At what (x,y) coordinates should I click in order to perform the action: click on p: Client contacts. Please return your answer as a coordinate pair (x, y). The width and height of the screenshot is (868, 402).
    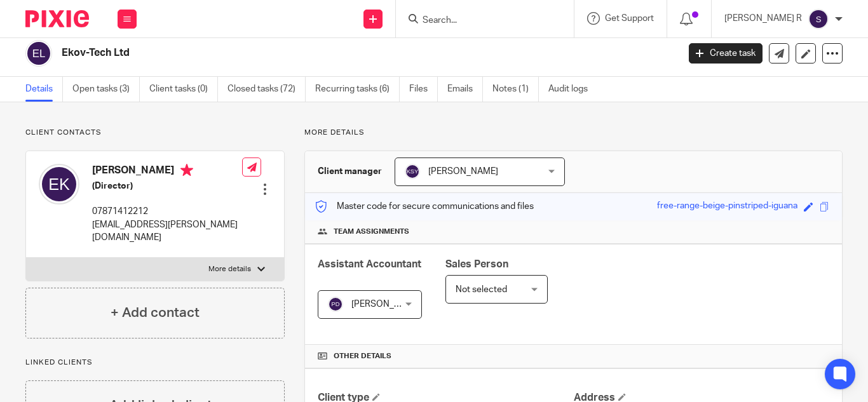
    Looking at the image, I should click on (155, 133).